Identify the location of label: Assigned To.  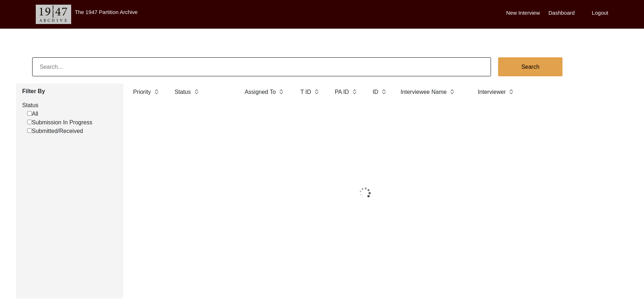
(260, 92).